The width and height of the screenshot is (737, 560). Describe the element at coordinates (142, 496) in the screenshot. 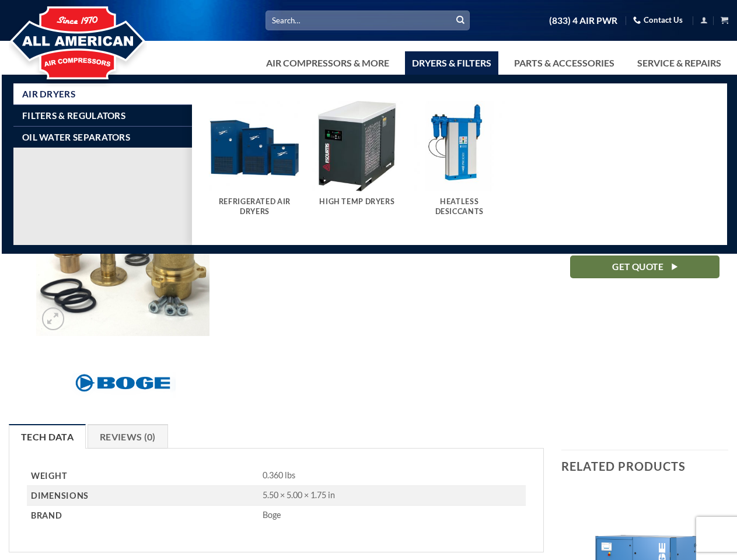

I see `th: Dimensions` at that location.